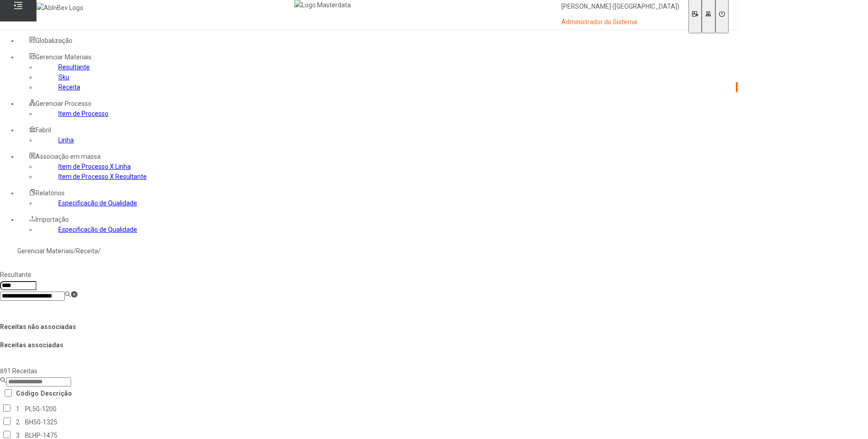 Image resolution: width=868 pixels, height=439 pixels. Describe the element at coordinates (620, 22) in the screenshot. I see `p: Administrador do Sistema` at that location.